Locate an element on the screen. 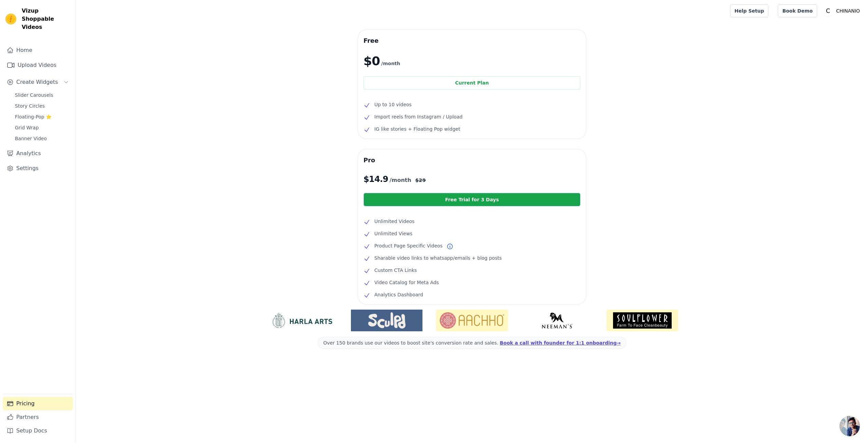 This screenshot has width=868, height=443. a: Partners is located at coordinates (37, 417).